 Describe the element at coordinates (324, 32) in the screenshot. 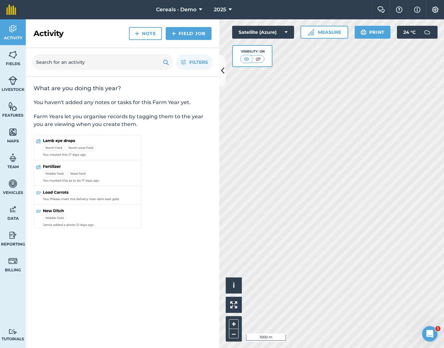

I see `button: Measure` at that location.